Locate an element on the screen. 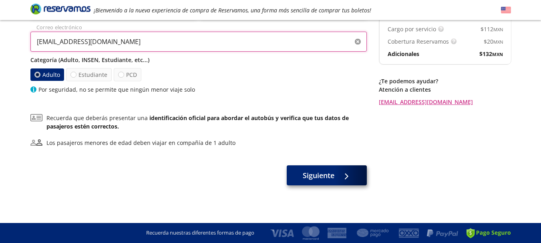  i: Brand Logo is located at coordinates (60, 9).